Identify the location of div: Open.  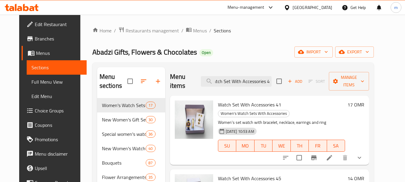
(206, 53).